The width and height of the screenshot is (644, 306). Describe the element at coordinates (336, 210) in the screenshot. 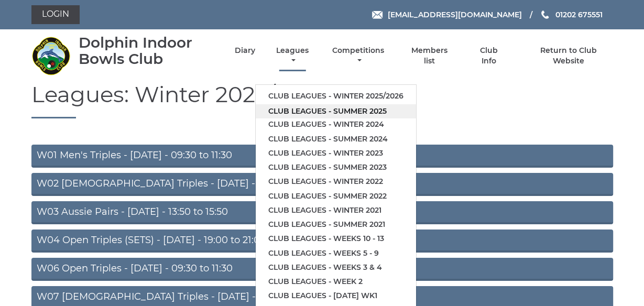

I see `a: Club leagues - Winter 2021` at that location.